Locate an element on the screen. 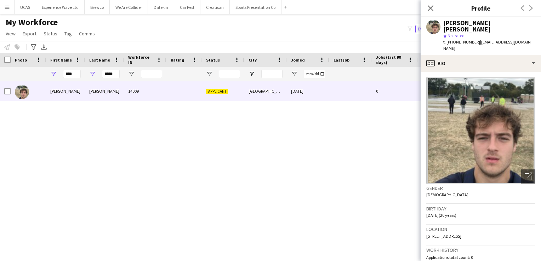 The width and height of the screenshot is (541, 261). span: Comms is located at coordinates (87, 34).